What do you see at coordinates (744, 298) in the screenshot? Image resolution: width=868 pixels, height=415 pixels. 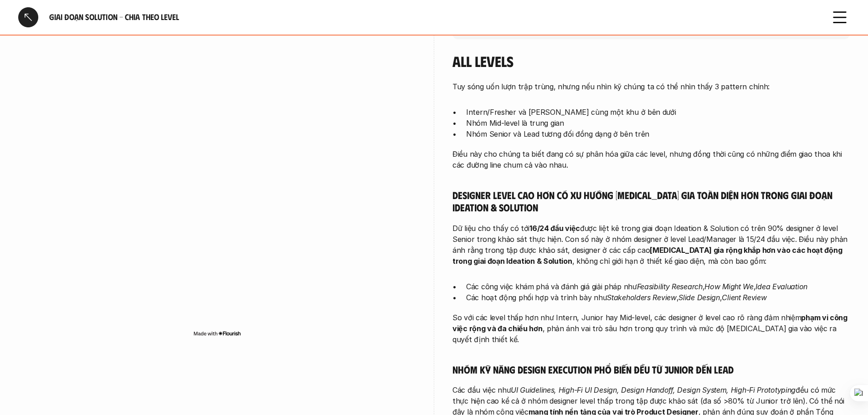 I see `em: Client Review` at bounding box center [744, 298].